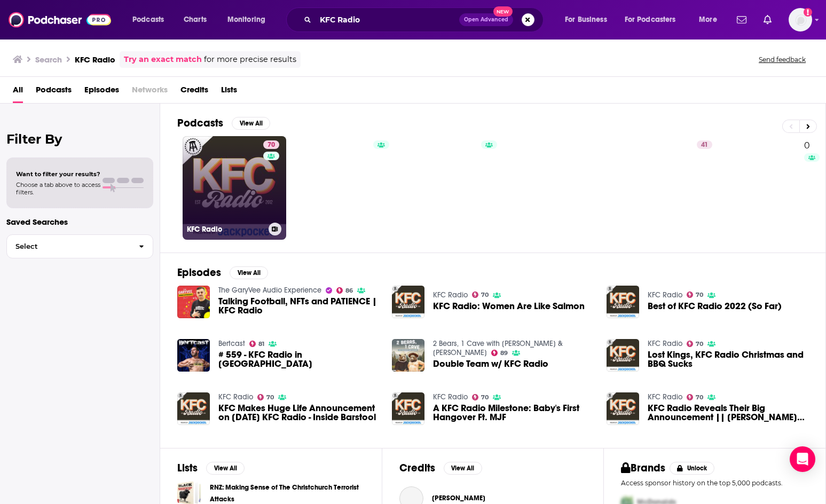 The width and height of the screenshot is (826, 504). I want to click on img: Podchaser - Follow, Share and Rate Podcasts, so click(60, 19).